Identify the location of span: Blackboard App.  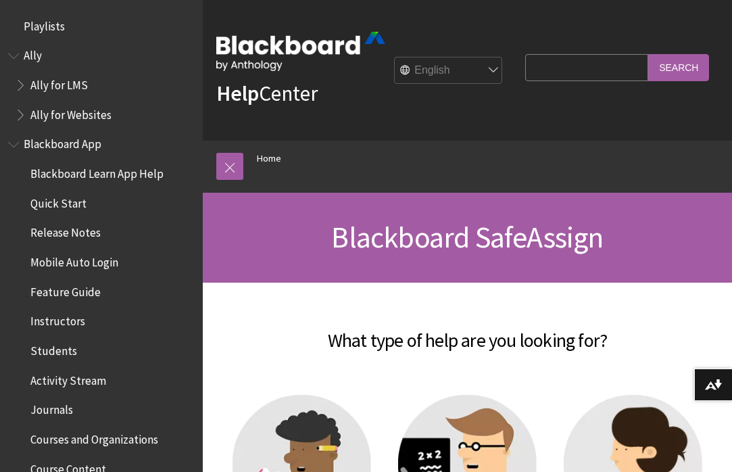
(62, 142).